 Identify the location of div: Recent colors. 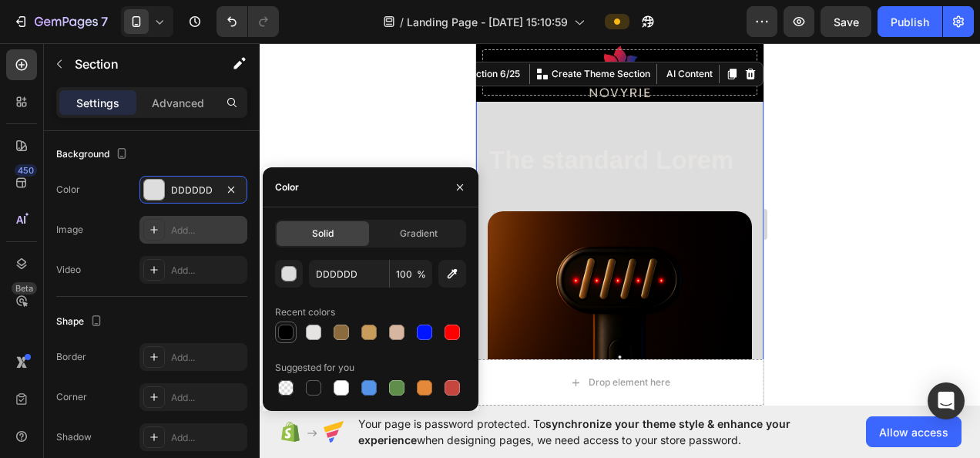
(305, 312).